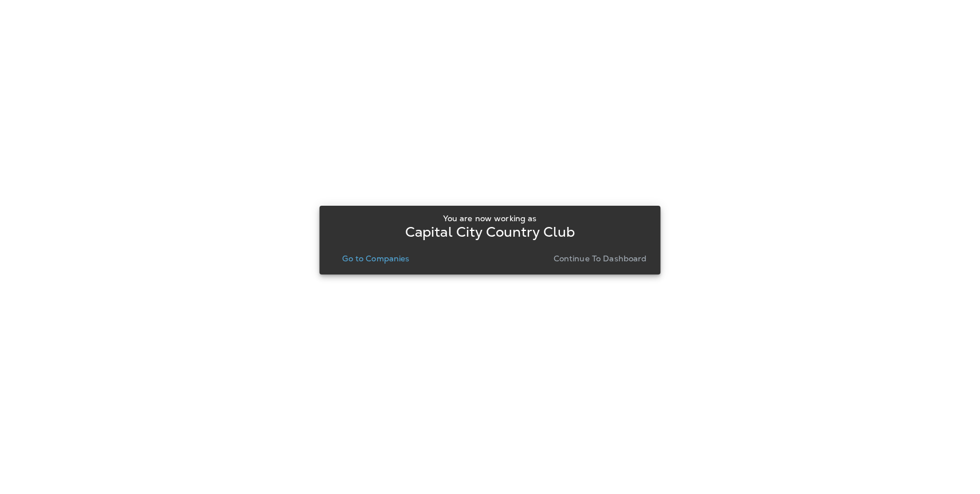  What do you see at coordinates (375, 258) in the screenshot?
I see `button: Go to Companies` at bounding box center [375, 258].